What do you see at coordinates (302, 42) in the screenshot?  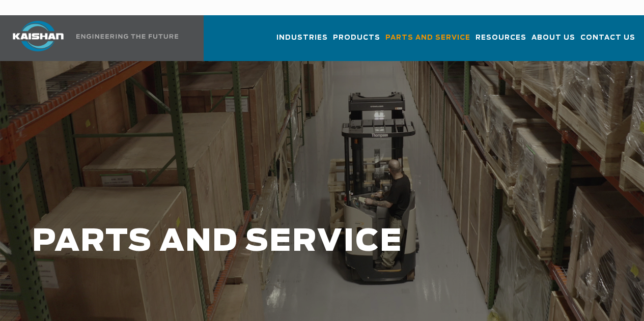 I see `a: Industries` at bounding box center [302, 42].